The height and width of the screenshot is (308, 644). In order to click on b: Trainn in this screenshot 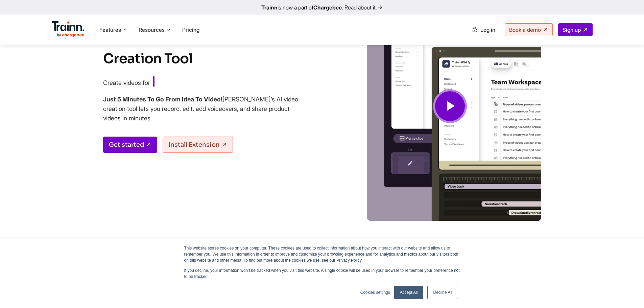, I will do `click(270, 7)`.